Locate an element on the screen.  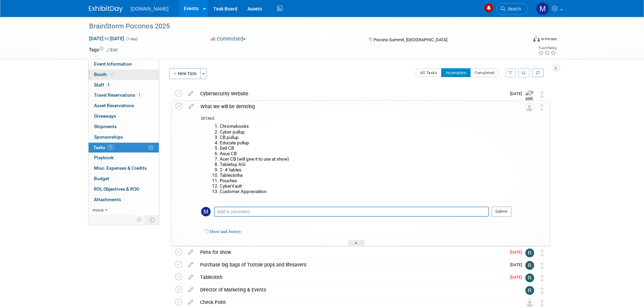
a: Playbook is located at coordinates (124, 158).